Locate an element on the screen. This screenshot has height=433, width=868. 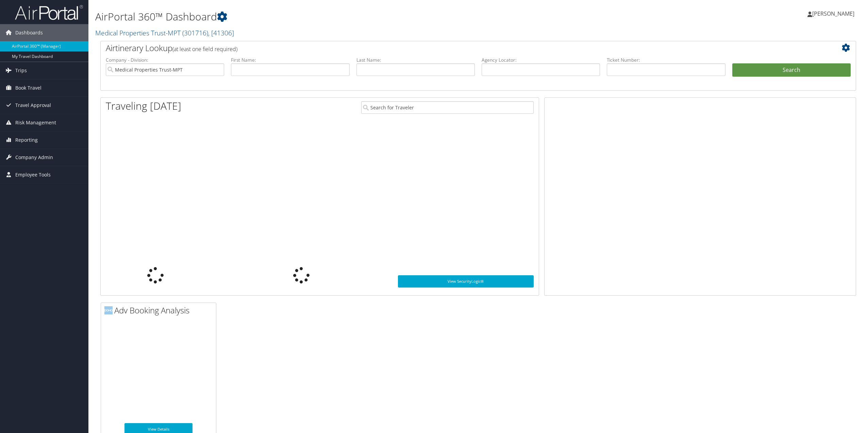
input: Search for Traveler is located at coordinates (447, 107).